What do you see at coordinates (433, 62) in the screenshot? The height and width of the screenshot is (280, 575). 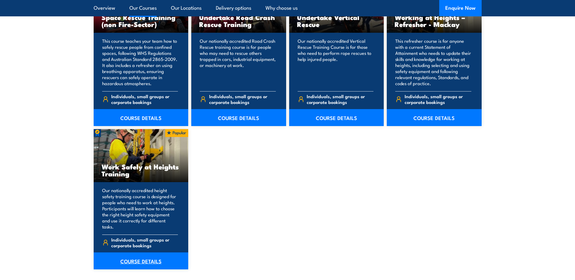 I see `p: This refresher course is for anyone with a current Statement of Attainment who needs to update th...` at bounding box center [433, 62].